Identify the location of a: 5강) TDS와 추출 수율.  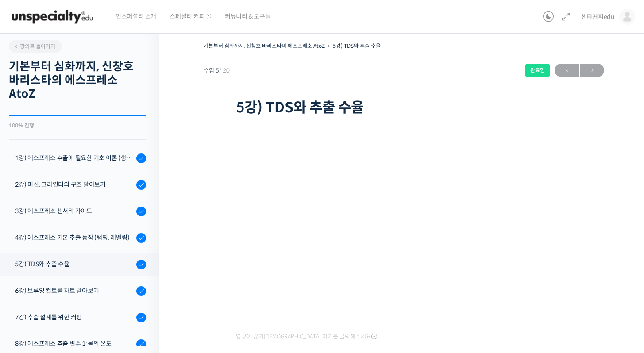
(356, 46).